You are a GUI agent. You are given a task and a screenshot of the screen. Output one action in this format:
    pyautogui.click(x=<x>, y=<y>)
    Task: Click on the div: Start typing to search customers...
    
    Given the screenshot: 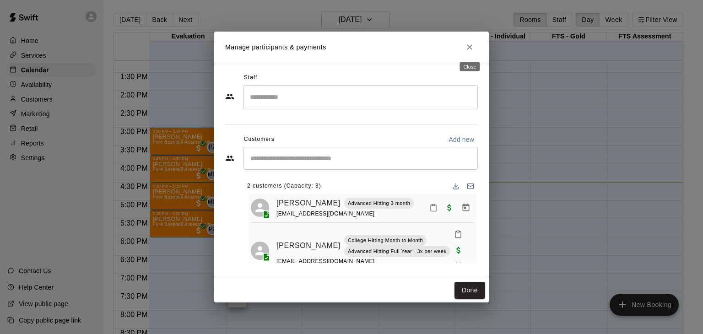 What is the action you would take?
    pyautogui.click(x=361, y=158)
    